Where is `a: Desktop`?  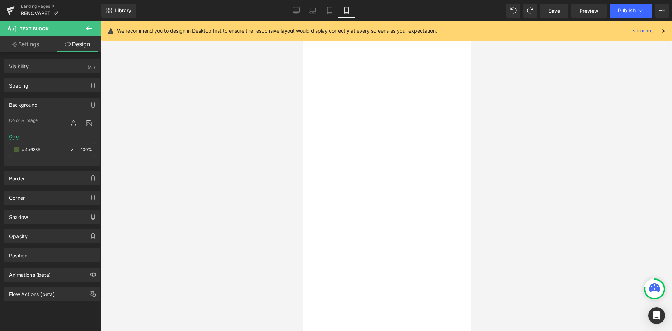
a: Desktop is located at coordinates (296, 10).